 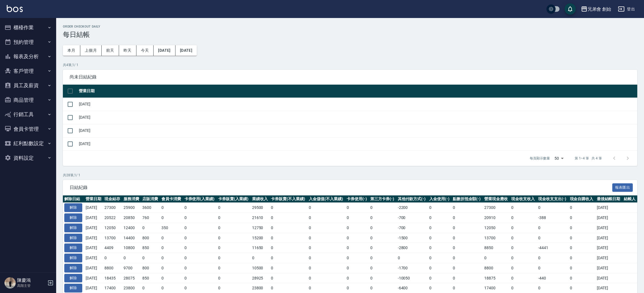 What do you see at coordinates (609, 199) in the screenshot?
I see `th: 最後結帳日期` at bounding box center [609, 199].